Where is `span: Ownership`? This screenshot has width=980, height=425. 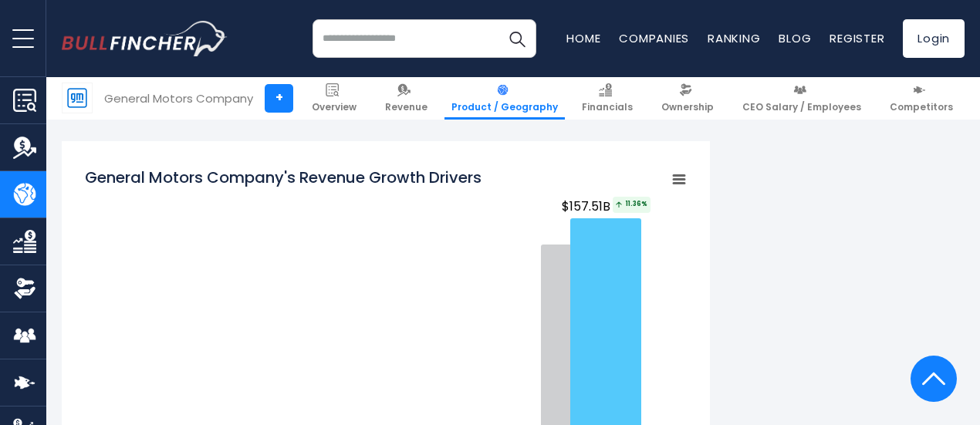
span: Ownership is located at coordinates (687, 107).